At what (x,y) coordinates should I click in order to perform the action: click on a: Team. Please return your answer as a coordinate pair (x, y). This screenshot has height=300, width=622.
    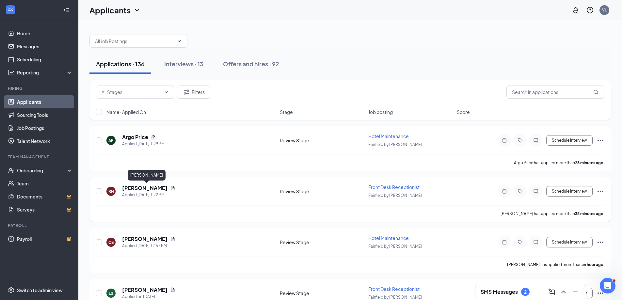
    Looking at the image, I should click on (45, 184).